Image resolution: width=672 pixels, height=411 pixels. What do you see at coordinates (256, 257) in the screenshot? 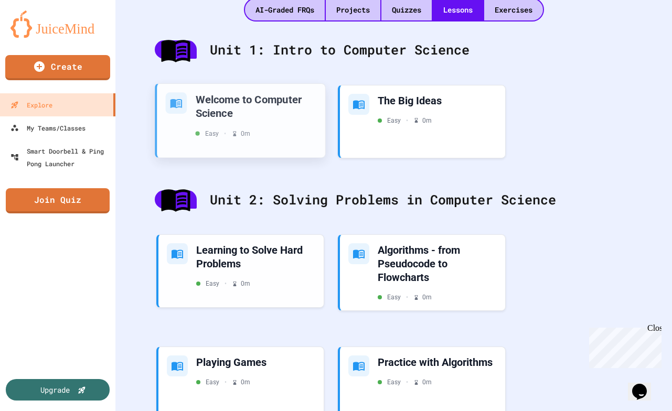
I see `div: Learning to Solve Hard Problems` at bounding box center [256, 257].